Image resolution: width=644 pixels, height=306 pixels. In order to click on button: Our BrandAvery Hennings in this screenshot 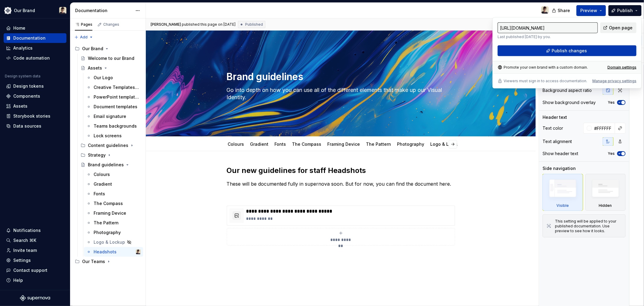, I will do `click(35, 10)`.